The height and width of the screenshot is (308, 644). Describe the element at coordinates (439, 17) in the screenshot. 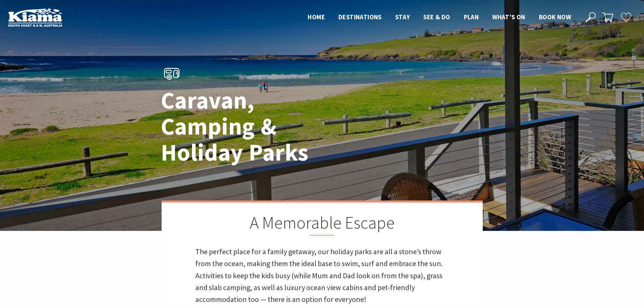

I see `nav: Main Menu` at that location.